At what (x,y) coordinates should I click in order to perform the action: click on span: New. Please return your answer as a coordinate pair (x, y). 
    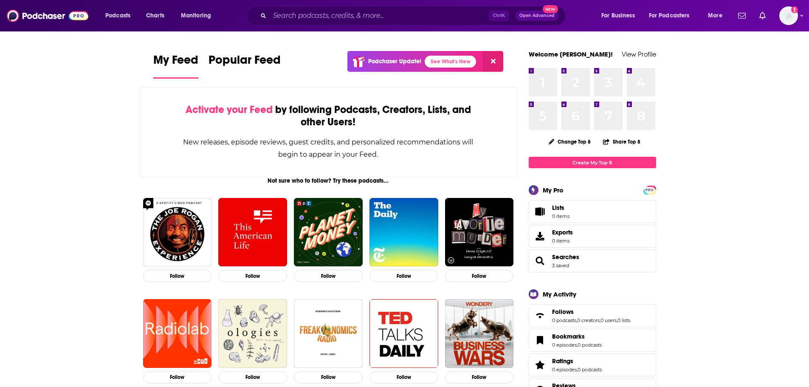
    Looking at the image, I should click on (550, 9).